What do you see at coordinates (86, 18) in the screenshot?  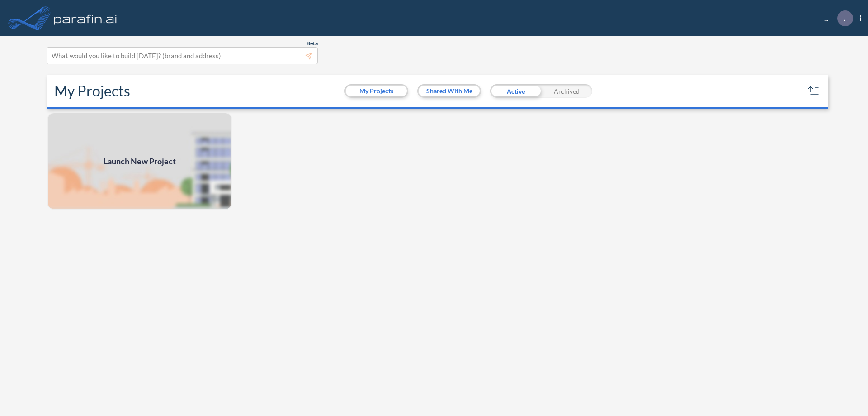 I see `img: logo` at bounding box center [86, 18].